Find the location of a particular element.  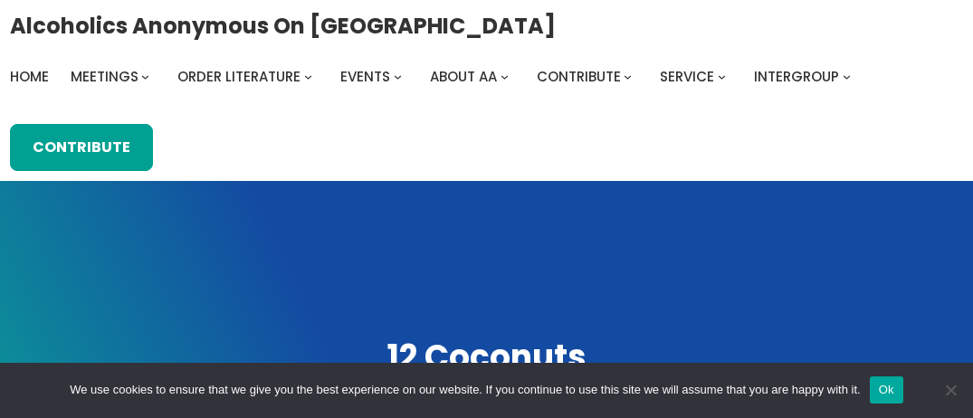

button: Intergroup submenu is located at coordinates (846, 76).